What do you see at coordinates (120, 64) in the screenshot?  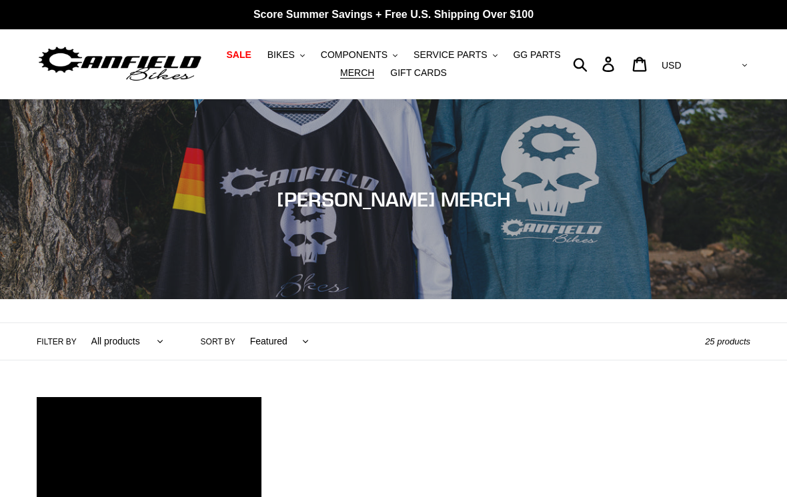 I see `img: Canfield Bikes` at bounding box center [120, 64].